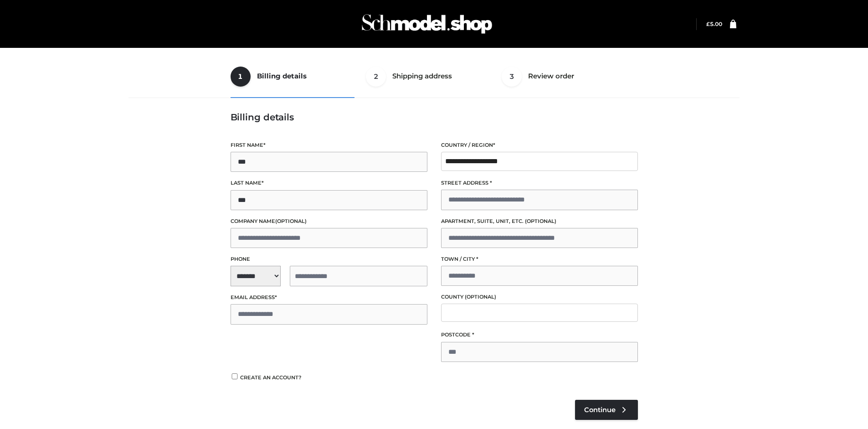 This screenshot has height=429, width=868. Describe the element at coordinates (714, 24) in the screenshot. I see `a: £5.00` at that location.